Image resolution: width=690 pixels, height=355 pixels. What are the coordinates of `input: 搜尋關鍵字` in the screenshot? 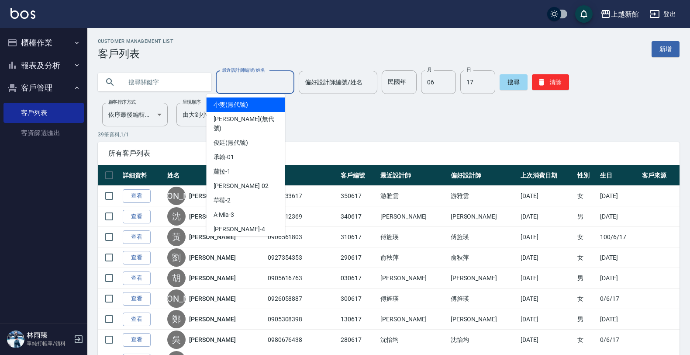 It's located at (163, 82).